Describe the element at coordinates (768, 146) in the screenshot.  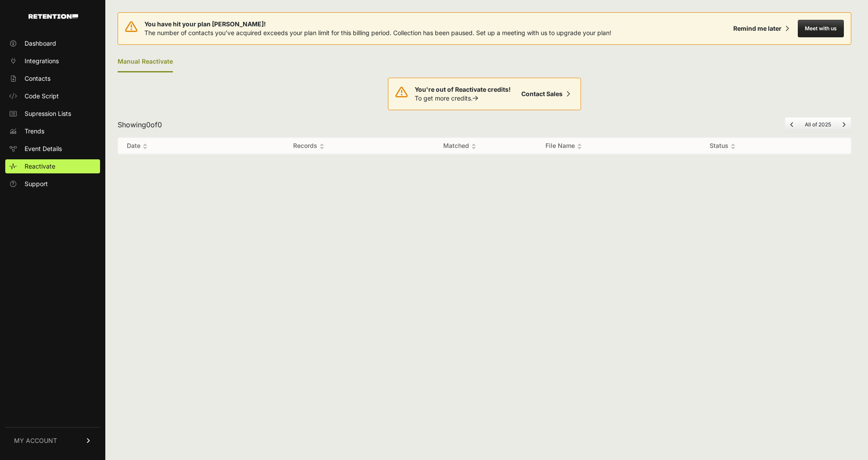
I see `th: Status` at that location.